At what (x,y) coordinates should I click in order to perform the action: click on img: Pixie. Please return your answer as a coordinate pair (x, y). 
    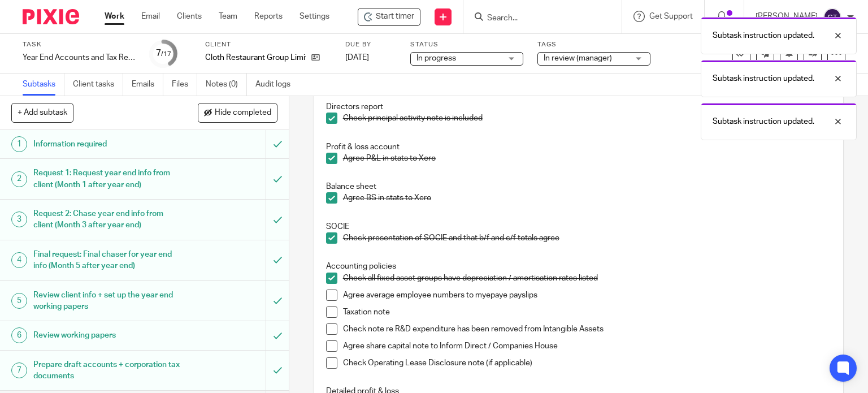
    Looking at the image, I should click on (51, 16).